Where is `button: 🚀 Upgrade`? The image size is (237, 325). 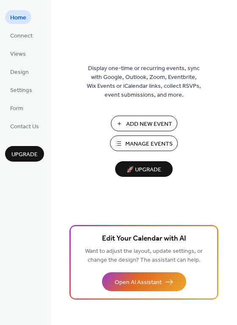 button: 🚀 Upgrade is located at coordinates (144, 169).